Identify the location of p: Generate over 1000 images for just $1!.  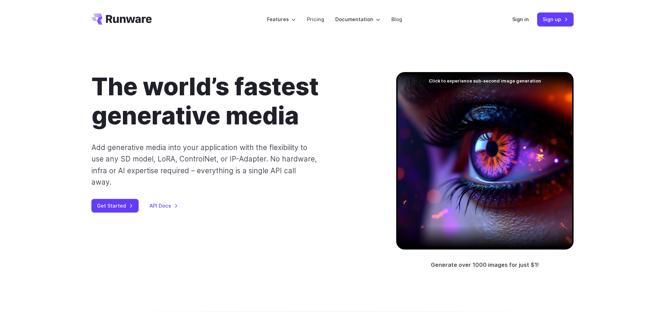
(485, 265).